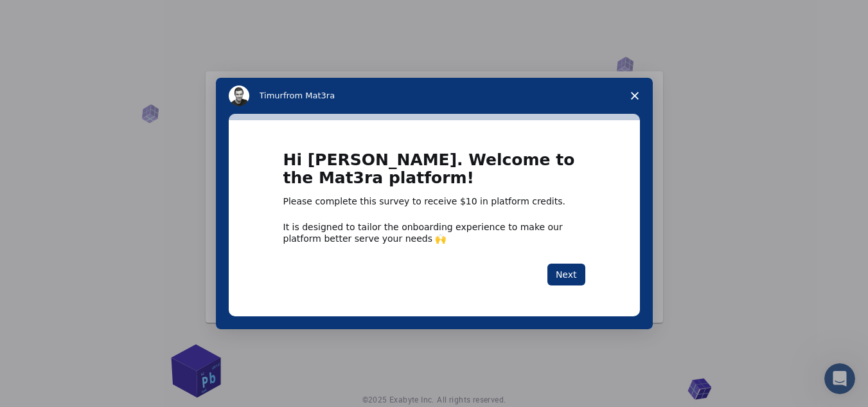 This screenshot has width=868, height=407. I want to click on span: Close survey, so click(635, 96).